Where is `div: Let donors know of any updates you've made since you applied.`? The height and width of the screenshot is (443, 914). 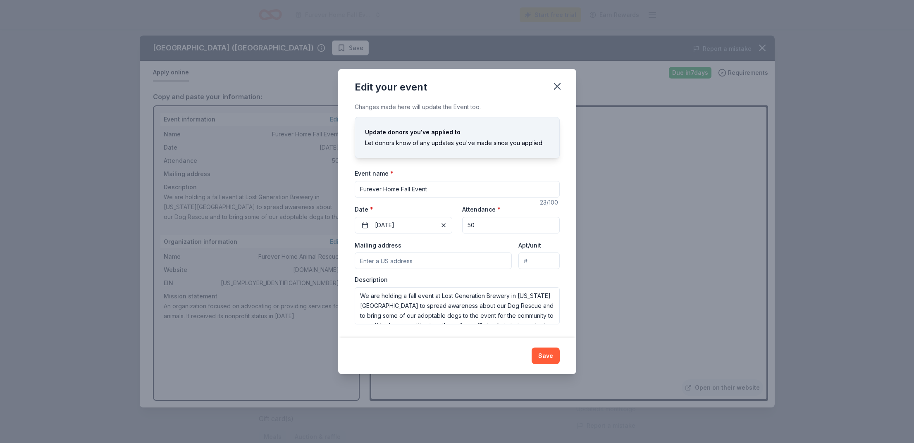
div: Let donors know of any updates you've made since you applied. is located at coordinates (457, 143).